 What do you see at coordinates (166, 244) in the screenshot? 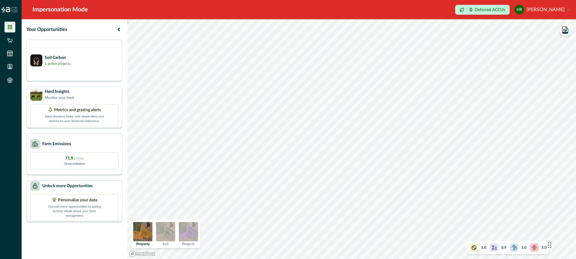
I see `p: Soil` at bounding box center [166, 244].